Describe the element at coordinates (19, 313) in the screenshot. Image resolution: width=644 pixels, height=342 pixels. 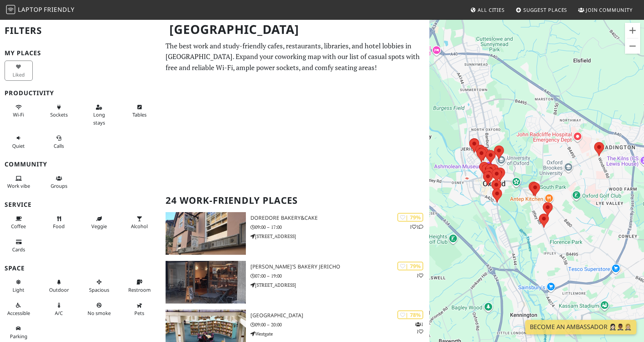
I see `span: Accessible` at that location.